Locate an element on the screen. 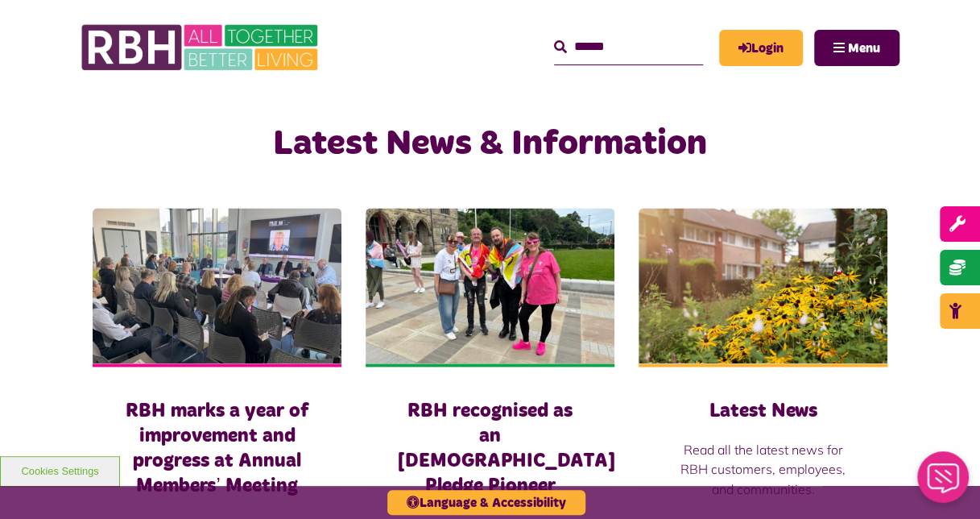 The image size is (980, 519). img: RBH is located at coordinates (201, 47).